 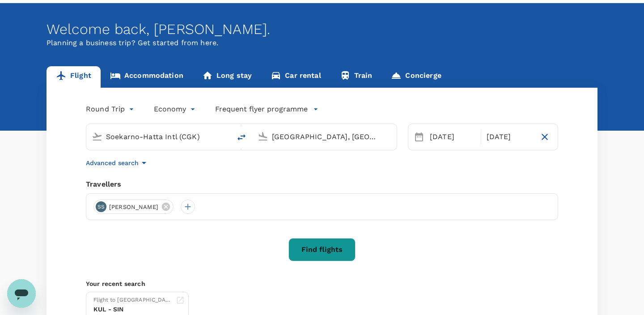 What do you see at coordinates (416, 77) in the screenshot?
I see `a: Concierge` at bounding box center [416, 77].